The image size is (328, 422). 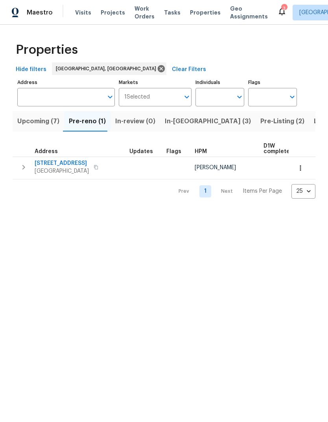 What do you see at coordinates (220, 83) in the screenshot?
I see `label: Individuals` at bounding box center [220, 83].